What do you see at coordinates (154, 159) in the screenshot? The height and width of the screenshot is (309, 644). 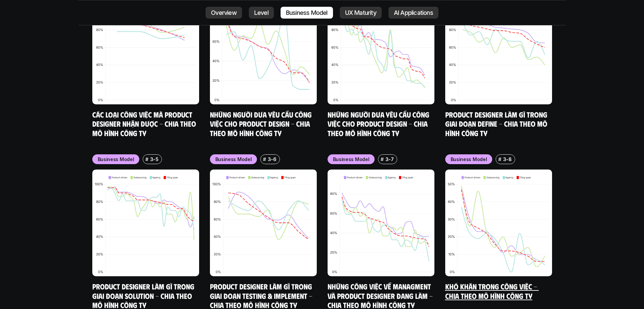 I see `p: 3-5` at bounding box center [154, 159].